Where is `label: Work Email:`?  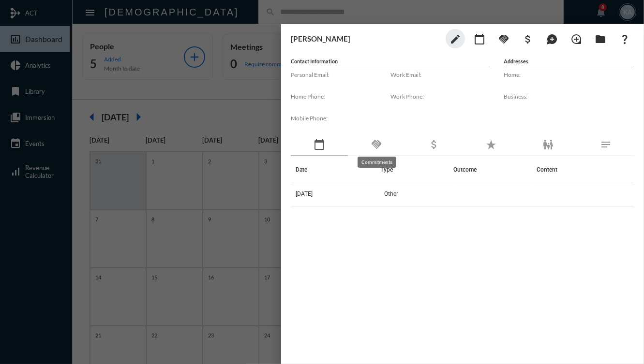 label: Work Email: is located at coordinates (440, 74).